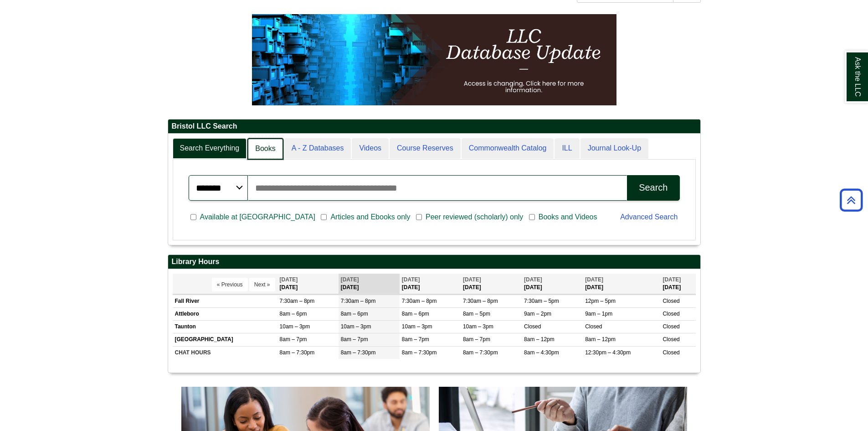 The height and width of the screenshot is (431, 868). What do you see at coordinates (225, 353) in the screenshot?
I see `td: CHAT HOURS` at bounding box center [225, 353].